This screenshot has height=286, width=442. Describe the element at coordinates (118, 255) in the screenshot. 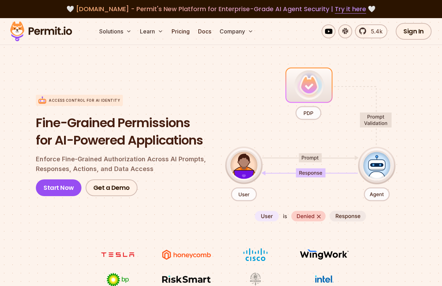

I see `img: tesla` at that location.